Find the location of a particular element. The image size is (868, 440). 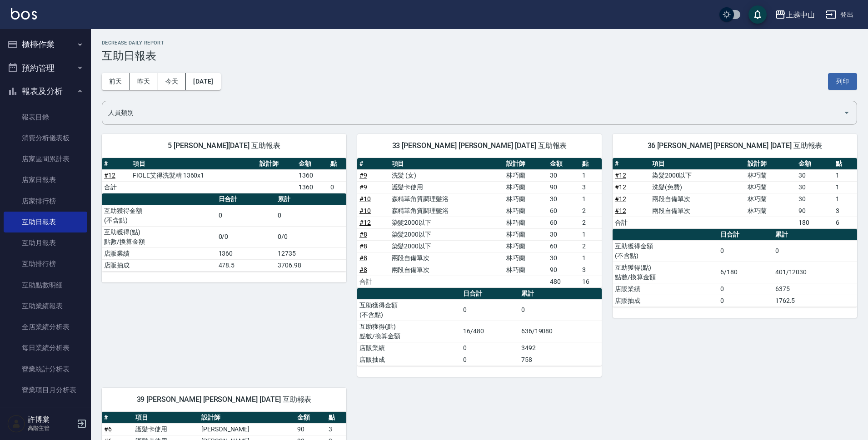

a: 全店業績分析表 is located at coordinates (45, 327).